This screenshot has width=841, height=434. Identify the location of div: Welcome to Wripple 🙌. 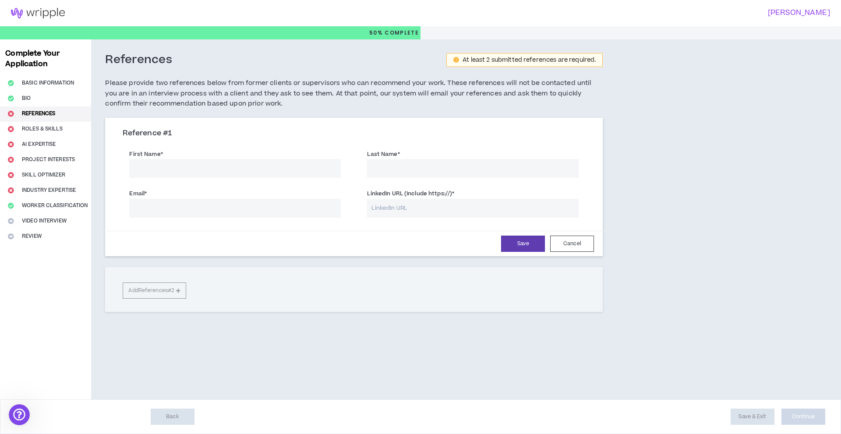
(75, 73).